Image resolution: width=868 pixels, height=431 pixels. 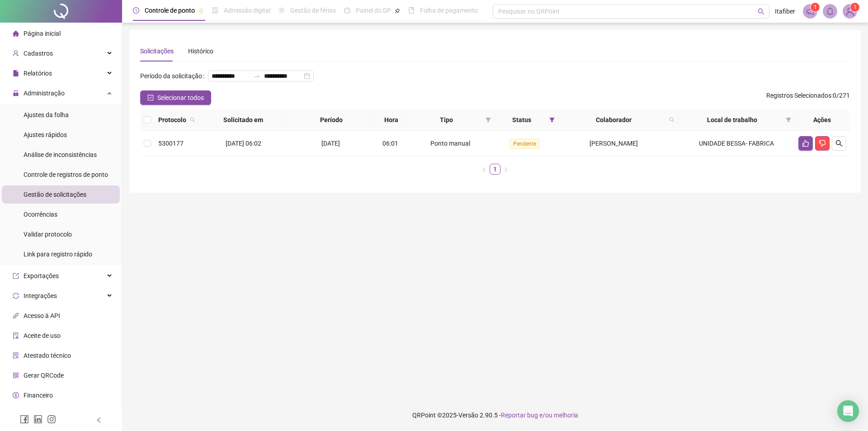 What do you see at coordinates (411, 10) in the screenshot?
I see `span: book` at bounding box center [411, 10].